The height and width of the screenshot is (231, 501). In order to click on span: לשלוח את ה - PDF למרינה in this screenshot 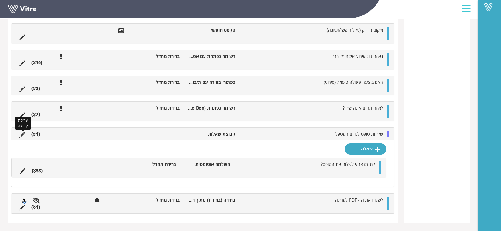, I will do `click(359, 200)`.